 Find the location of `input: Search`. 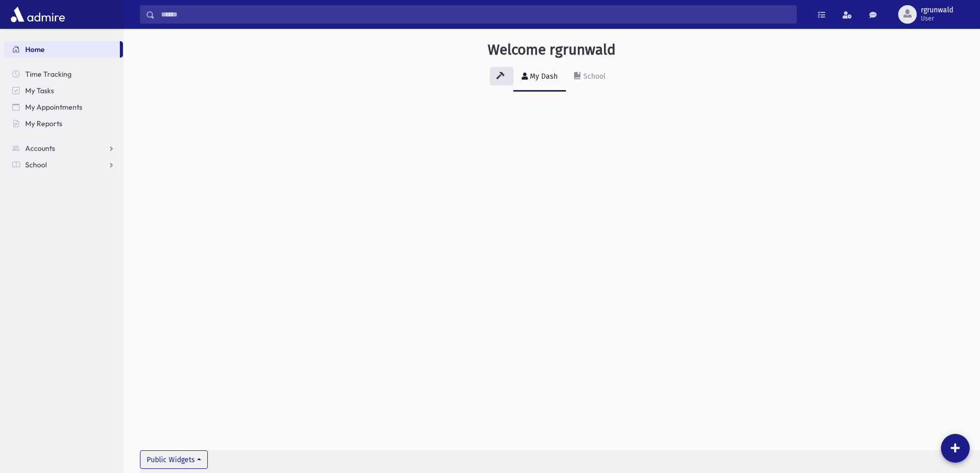

input: Search is located at coordinates (475, 15).